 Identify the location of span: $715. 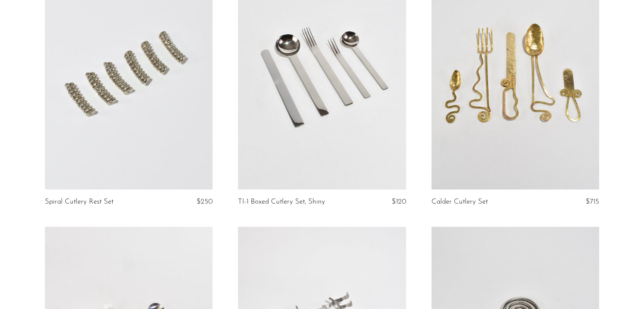
(592, 201).